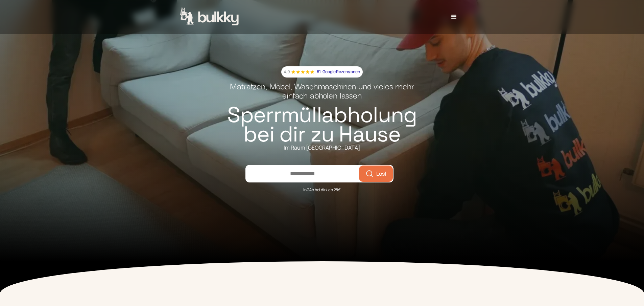  What do you see at coordinates (287, 72) in the screenshot?
I see `p: 4,9` at bounding box center [287, 72].